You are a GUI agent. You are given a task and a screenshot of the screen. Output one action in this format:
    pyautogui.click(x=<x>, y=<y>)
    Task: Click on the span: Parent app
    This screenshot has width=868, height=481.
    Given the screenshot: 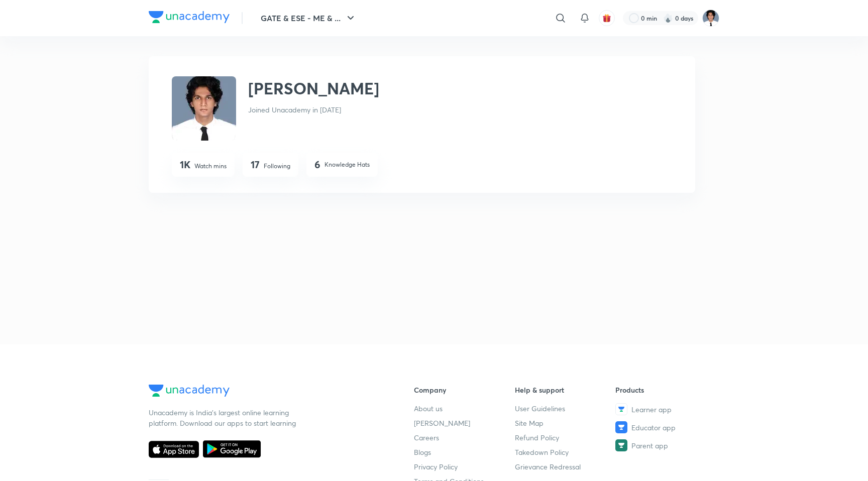 What is the action you would take?
    pyautogui.click(x=649, y=445)
    